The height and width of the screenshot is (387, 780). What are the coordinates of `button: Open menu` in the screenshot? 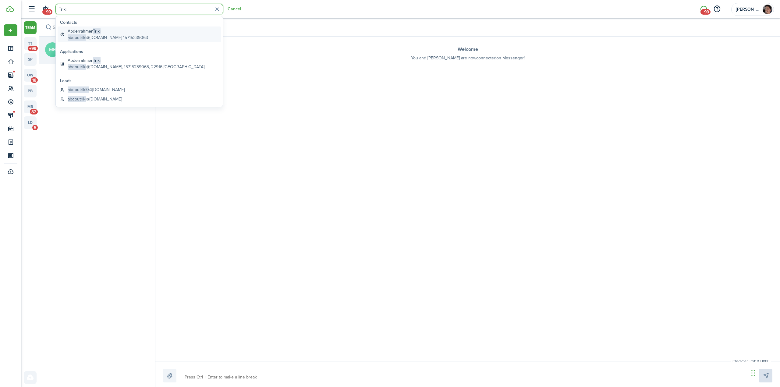 It's located at (11, 30).